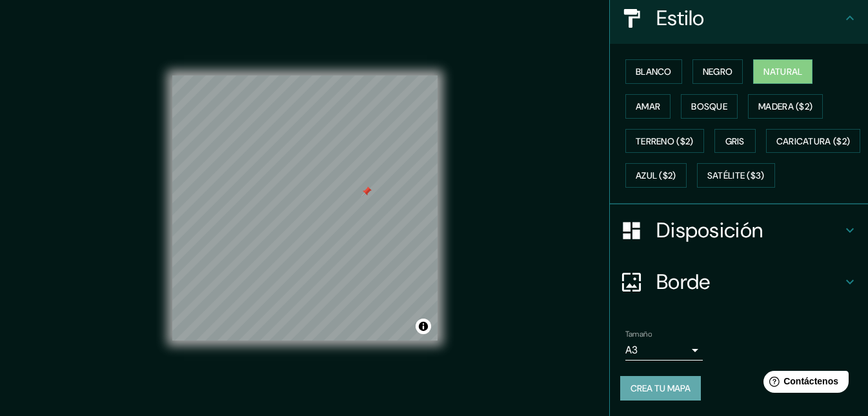  Describe the element at coordinates (735, 141) in the screenshot. I see `font: Gris` at that location.